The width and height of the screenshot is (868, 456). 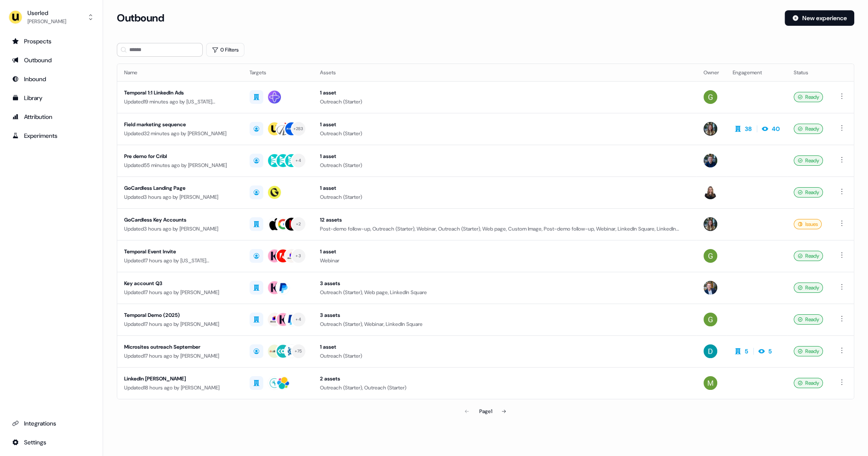 What do you see at coordinates (711, 383) in the screenshot?
I see `img: Mickael` at bounding box center [711, 383].